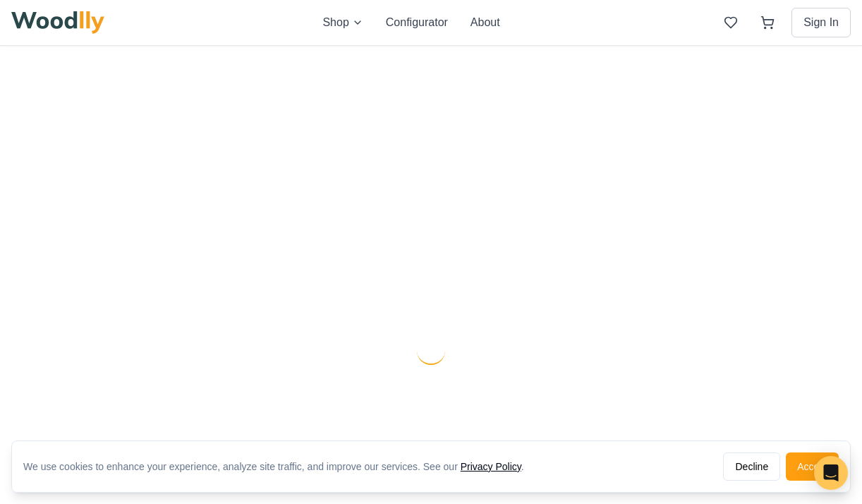 The height and width of the screenshot is (504, 862). Describe the element at coordinates (832, 473) in the screenshot. I see `div: Open Intercom Messenger` at that location.